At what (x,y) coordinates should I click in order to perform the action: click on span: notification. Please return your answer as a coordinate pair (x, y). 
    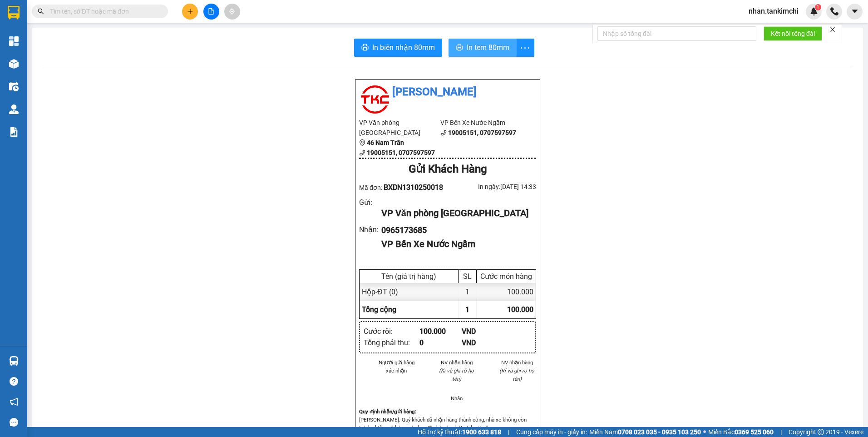
    Looking at the image, I should click on (13, 401).